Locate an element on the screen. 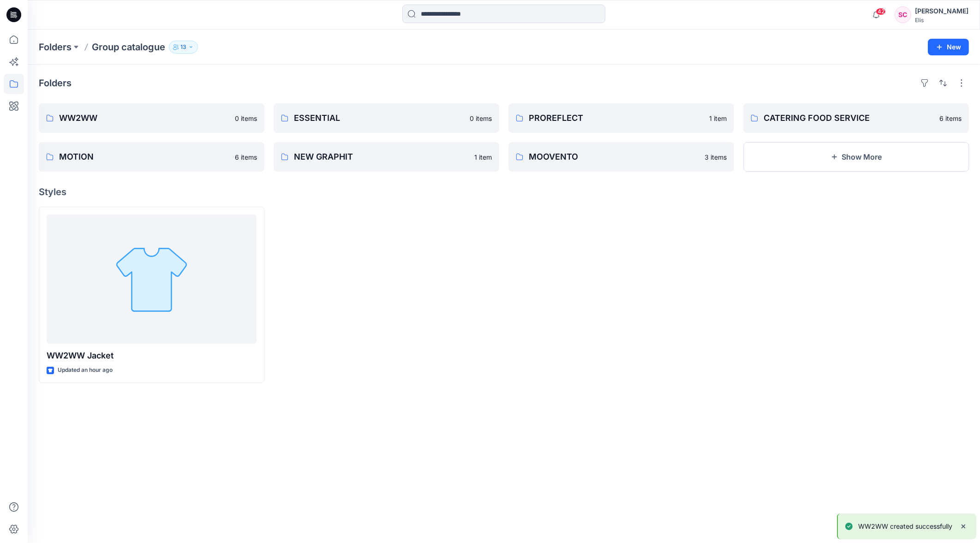 The width and height of the screenshot is (980, 543). p: WW2WW created successfully is located at coordinates (905, 526).